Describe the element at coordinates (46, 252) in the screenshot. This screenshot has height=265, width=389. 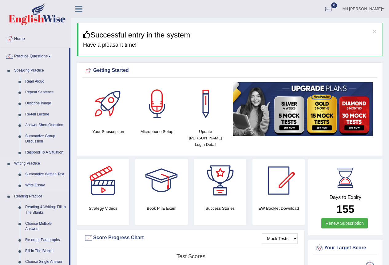
I see `a: Fill In The Blanks` at that location.